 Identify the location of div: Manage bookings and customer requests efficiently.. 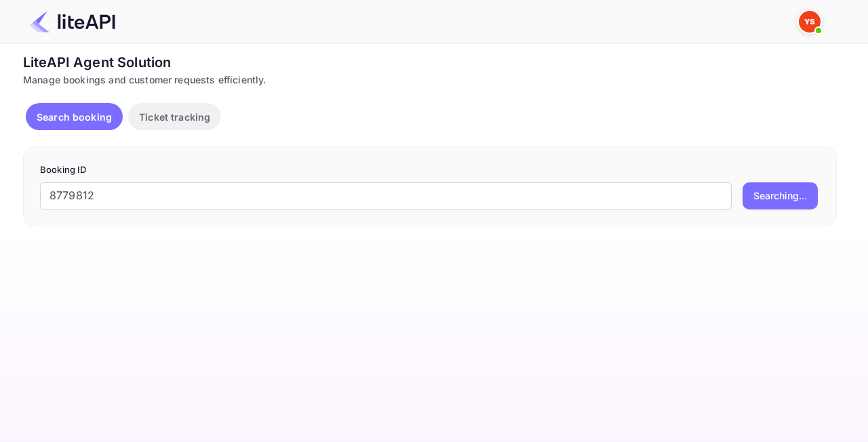
(430, 79).